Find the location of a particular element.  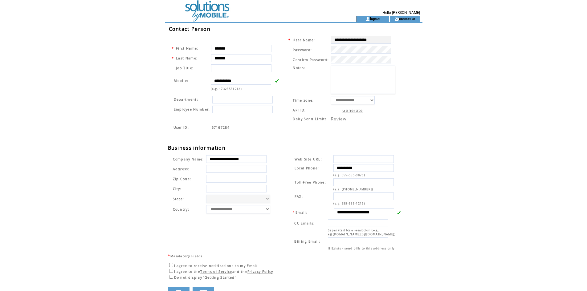

a: Review is located at coordinates (338, 119).